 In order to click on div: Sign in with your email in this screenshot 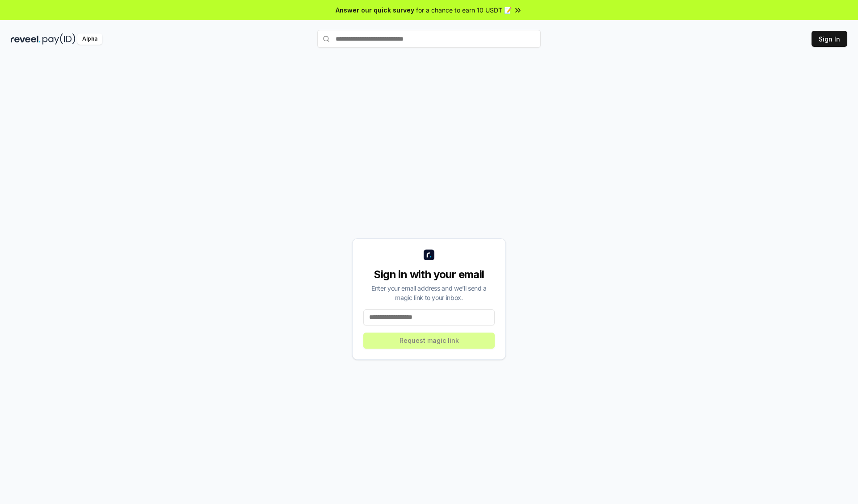, I will do `click(429, 275)`.